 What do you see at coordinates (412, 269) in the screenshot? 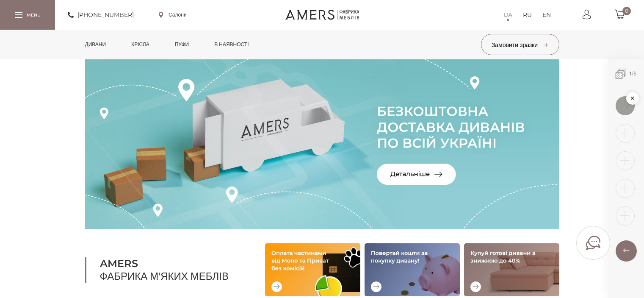
I see `a: Повертай кошти за покупку дивану` at bounding box center [412, 269].